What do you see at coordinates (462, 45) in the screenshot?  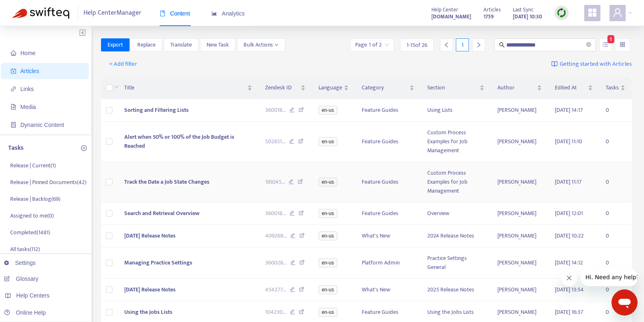 I see `div: 1` at bounding box center [462, 45].